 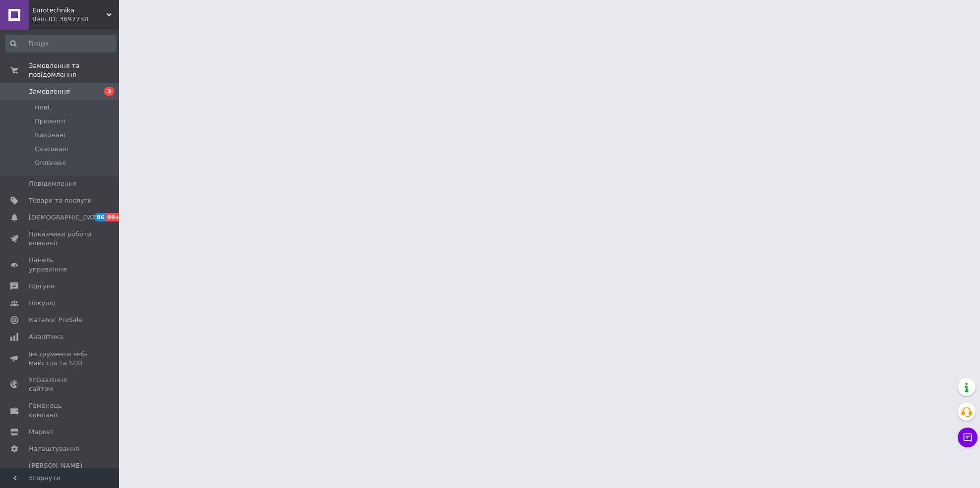 I want to click on span: Оплачені, so click(x=50, y=163).